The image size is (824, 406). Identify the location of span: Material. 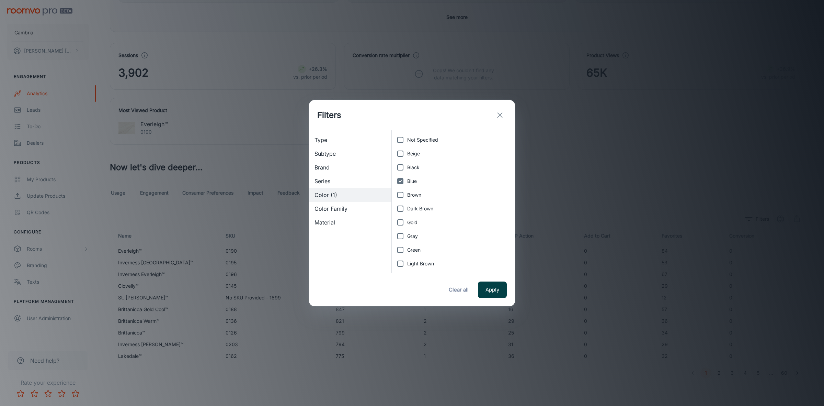
(350, 222).